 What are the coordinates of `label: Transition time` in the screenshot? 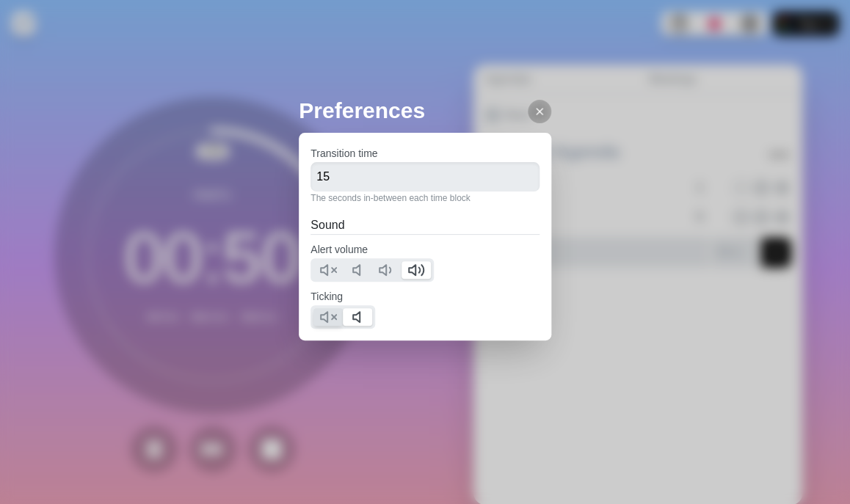 It's located at (343, 153).